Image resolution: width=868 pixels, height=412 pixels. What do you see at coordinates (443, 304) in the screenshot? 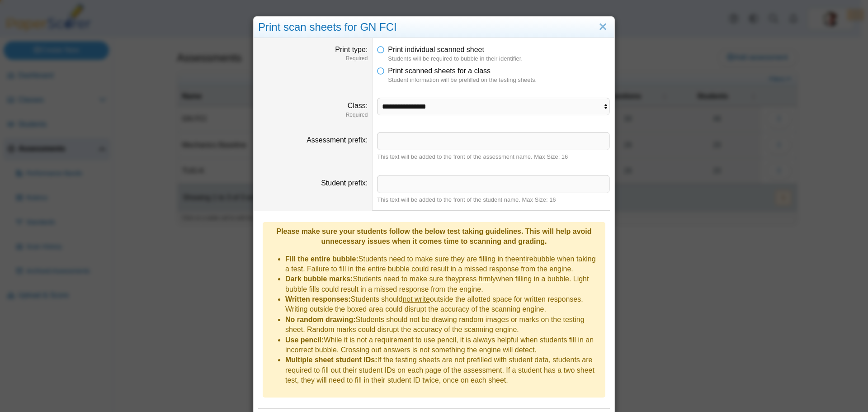
I see `li: Students should outside the allotted space for written responses. Writing outside the boxed area ...` at bounding box center [443, 304].